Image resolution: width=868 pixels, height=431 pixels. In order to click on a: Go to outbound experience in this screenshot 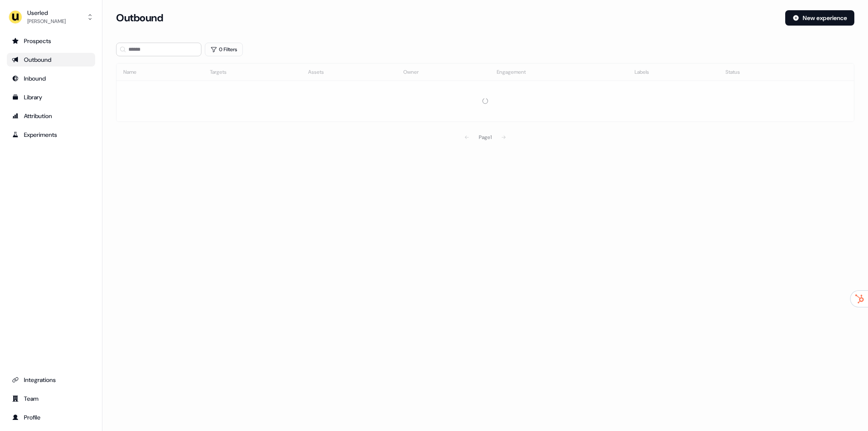, I will do `click(51, 60)`.